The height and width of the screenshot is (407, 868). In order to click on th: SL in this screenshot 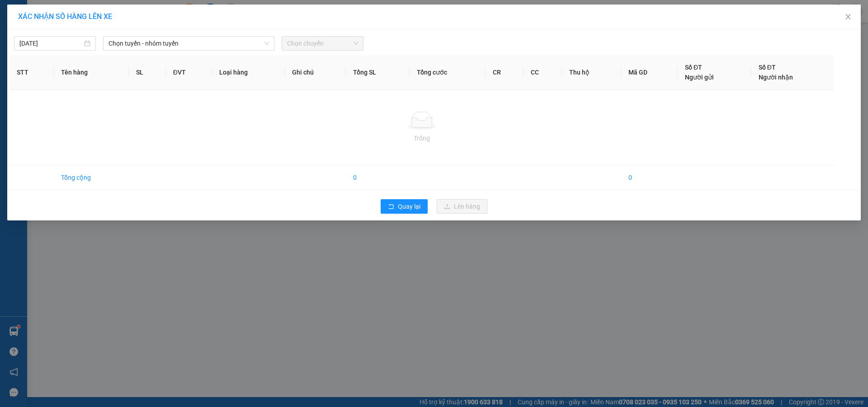, I will do `click(147, 72)`.